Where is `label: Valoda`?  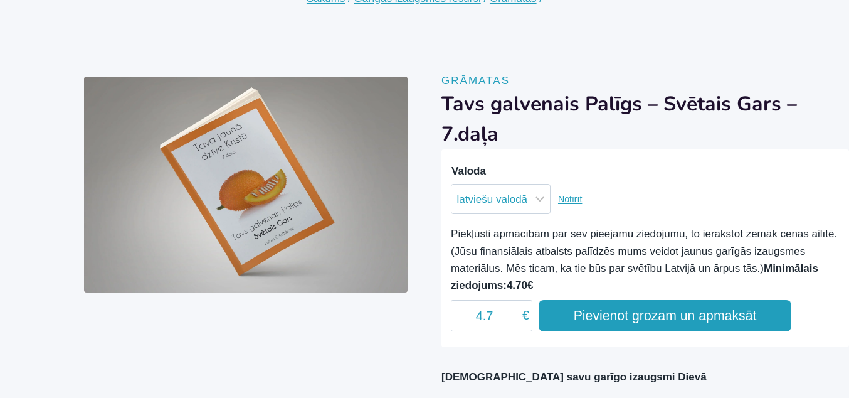
label: Valoda is located at coordinates (468, 171).